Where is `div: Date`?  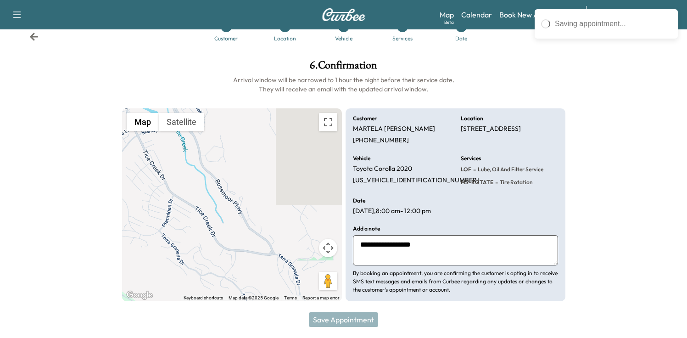 div: Date is located at coordinates (461, 39).